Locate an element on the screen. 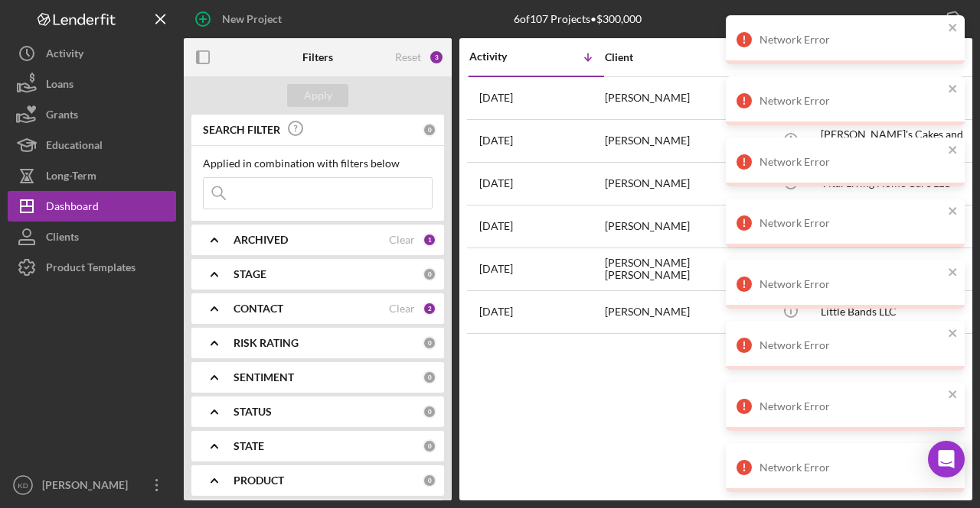 Image resolution: width=980 pixels, height=508 pixels. b: STATUS is located at coordinates (252, 412).